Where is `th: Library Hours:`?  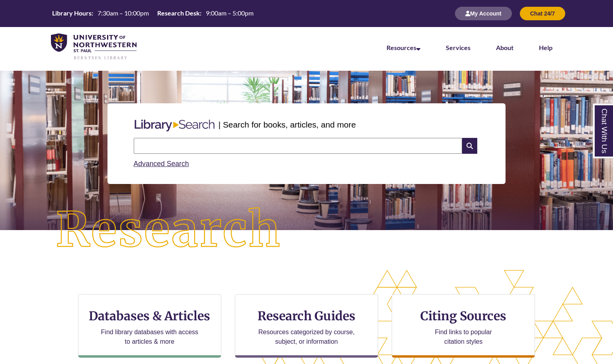 th: Library Hours: is located at coordinates (72, 13).